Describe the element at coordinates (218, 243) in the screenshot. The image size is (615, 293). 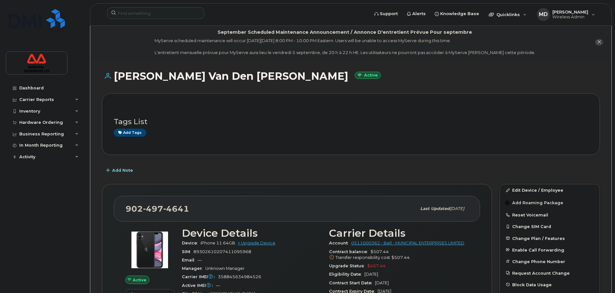
I see `span: iPhone 11 64GB` at that location.